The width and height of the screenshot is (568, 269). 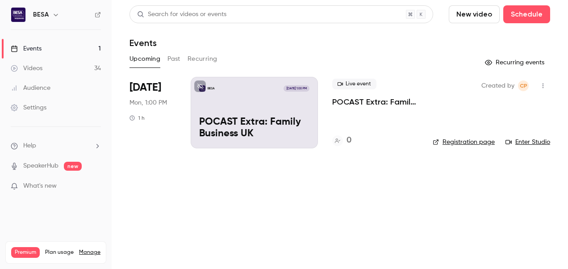 I want to click on p: BESA, so click(x=211, y=88).